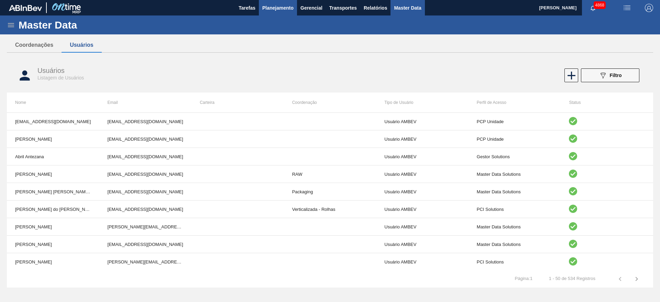 The image size is (660, 302). I want to click on th: Coordenação, so click(330, 103).